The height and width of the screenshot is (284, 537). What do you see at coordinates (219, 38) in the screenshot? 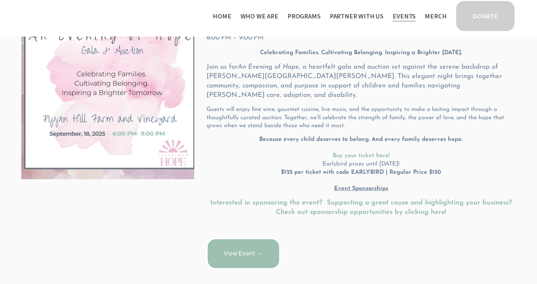
I see `time: 6:00 PM` at bounding box center [219, 38].